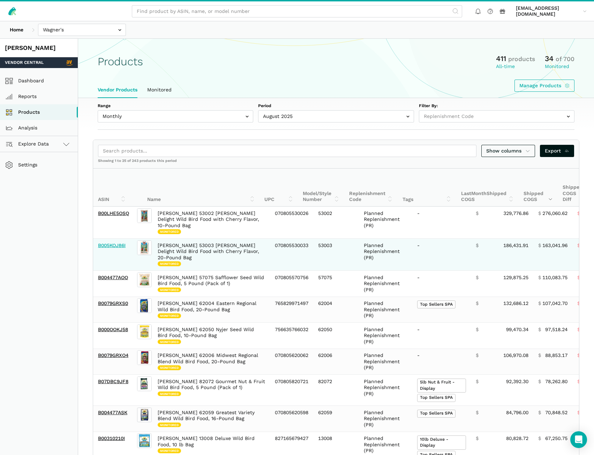 The height and width of the screenshot is (455, 594). I want to click on a: Export, so click(557, 151).